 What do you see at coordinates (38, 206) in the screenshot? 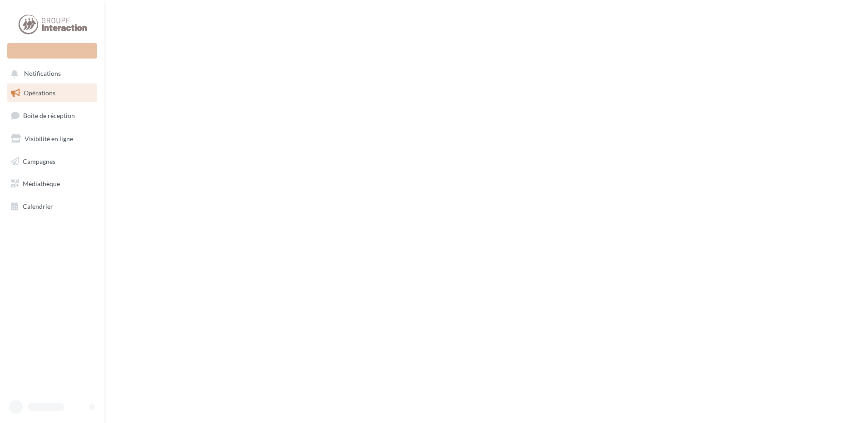
I see `span: Calendrier` at bounding box center [38, 206].